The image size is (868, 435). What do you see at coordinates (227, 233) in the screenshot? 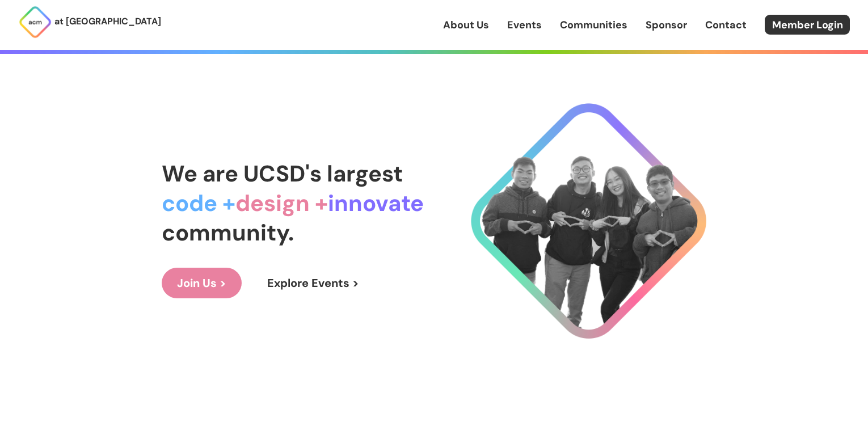
I see `span: community.` at bounding box center [227, 233].